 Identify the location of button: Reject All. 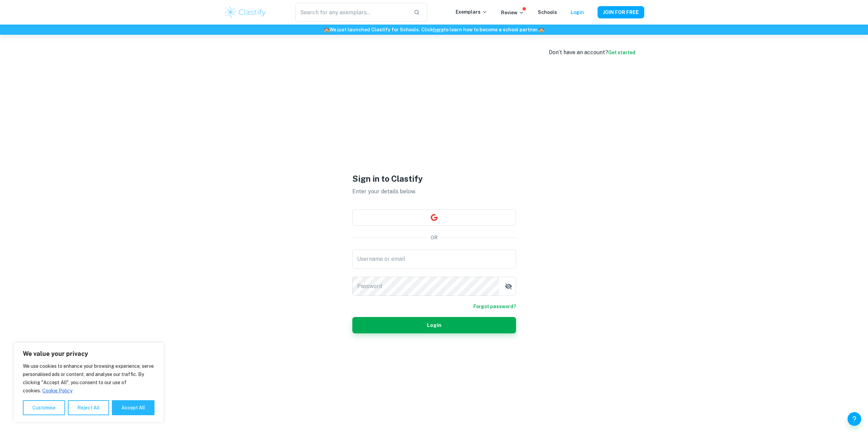
(88, 408).